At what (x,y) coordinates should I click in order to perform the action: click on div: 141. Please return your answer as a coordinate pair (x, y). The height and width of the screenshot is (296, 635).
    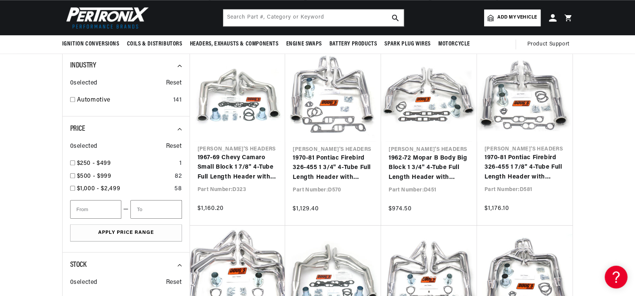
    Looking at the image, I should click on (177, 100).